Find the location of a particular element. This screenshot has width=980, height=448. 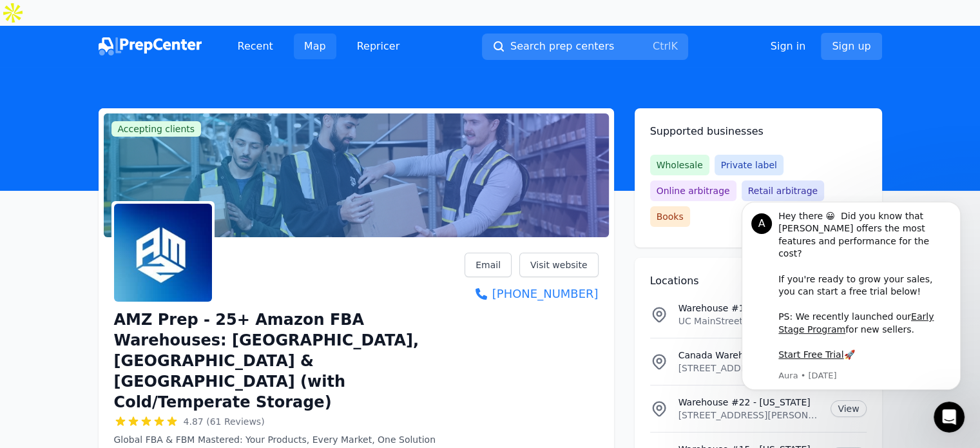

p: Global FBA & FBM Mastered: Your Products, Every Market, One Solution is located at coordinates (290, 439).